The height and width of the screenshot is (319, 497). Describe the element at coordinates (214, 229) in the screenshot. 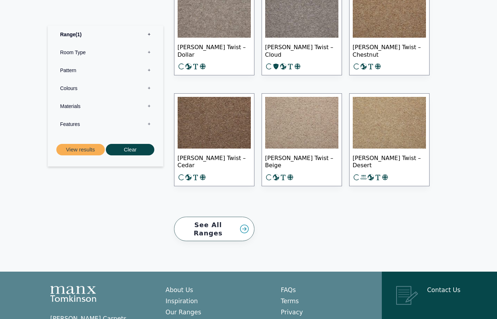

I see `a: See All Ranges` at that location.